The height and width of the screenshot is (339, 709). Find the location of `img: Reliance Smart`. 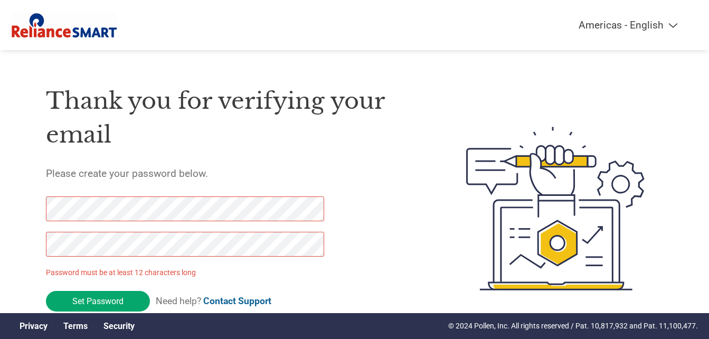

img: Reliance Smart is located at coordinates (64, 25).